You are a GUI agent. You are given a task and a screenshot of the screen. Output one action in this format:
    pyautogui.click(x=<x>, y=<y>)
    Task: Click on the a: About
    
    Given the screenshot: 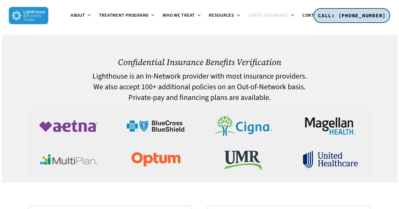 What is the action you would take?
    pyautogui.click(x=81, y=16)
    